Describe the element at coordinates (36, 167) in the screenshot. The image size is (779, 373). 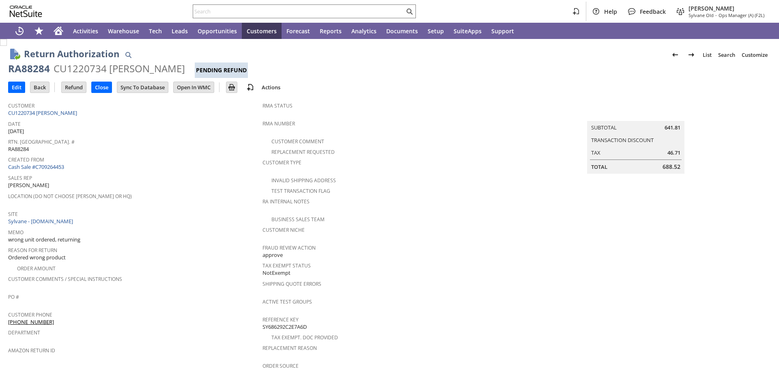
I see `a: Cash Sale #C709264453` at that location.